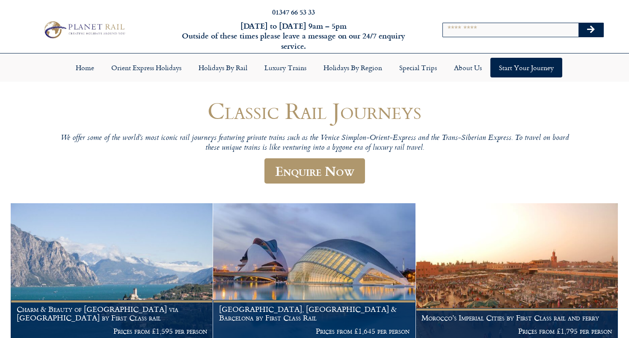 The image size is (629, 338). What do you see at coordinates (314, 171) in the screenshot?
I see `a: Enquire Now` at bounding box center [314, 171].